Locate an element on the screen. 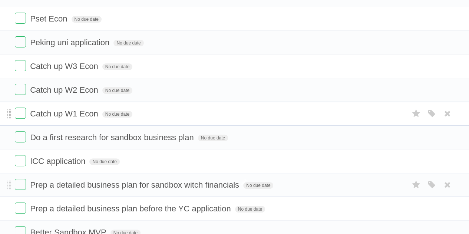 The width and height of the screenshot is (469, 234). span: Catch up W1 Econ is located at coordinates (65, 114).